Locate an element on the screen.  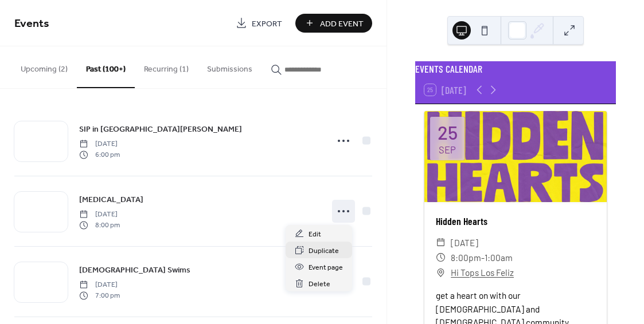
div: Sep is located at coordinates (447, 149).